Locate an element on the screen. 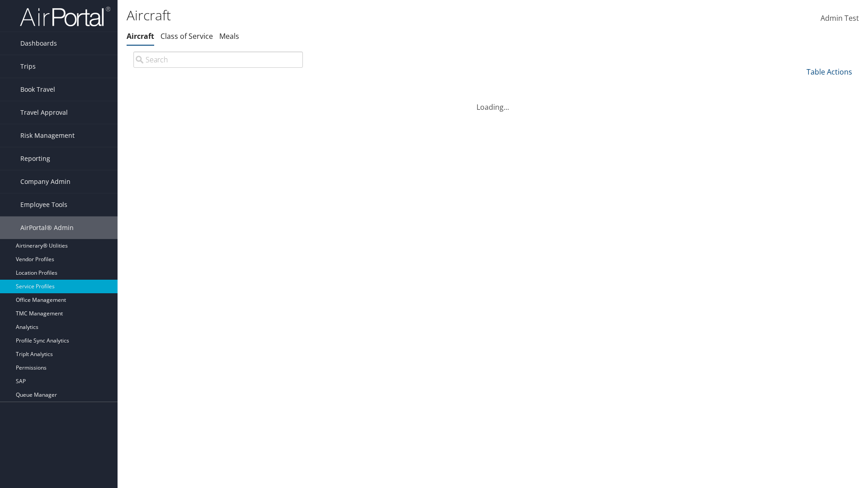 This screenshot has height=488, width=868. span: Trips is located at coordinates (28, 66).